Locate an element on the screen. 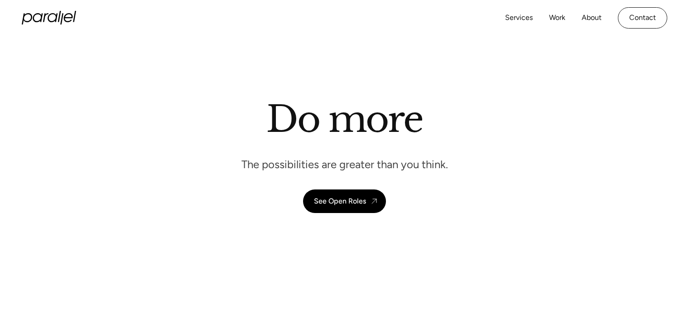 The image size is (689, 315). a: About is located at coordinates (592, 18).